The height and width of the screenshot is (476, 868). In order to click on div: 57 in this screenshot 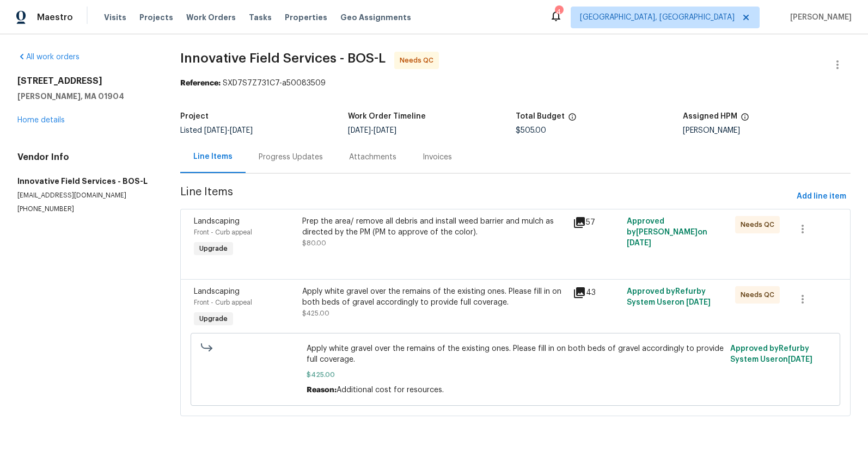, I will do `click(597, 222)`.